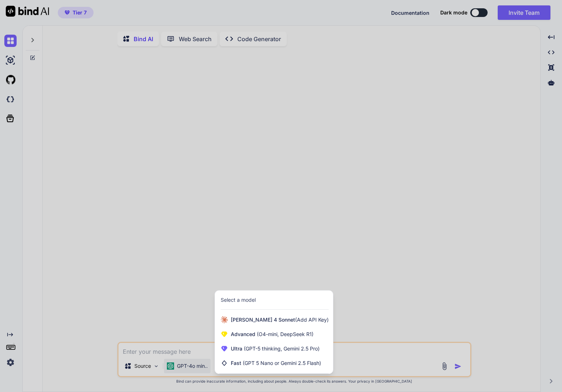 This screenshot has height=392, width=562. Describe the element at coordinates (284, 334) in the screenshot. I see `span: (O4-mini, DeepSeek R1)` at that location.